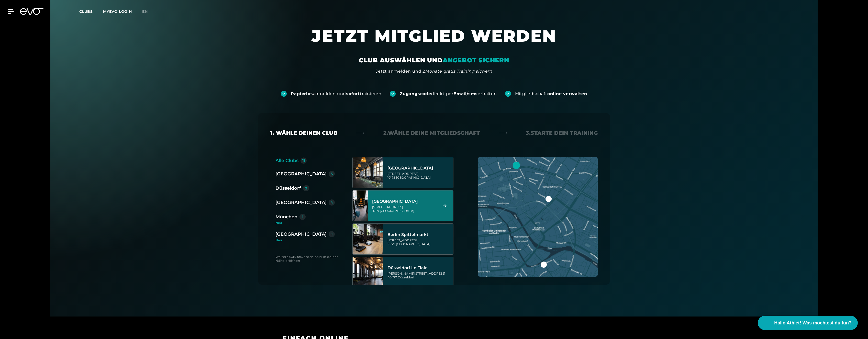 This screenshot has width=868, height=339. Describe the element at coordinates (434, 41) in the screenshot. I see `h1: JETZT MITGLIED WERDEN` at that location.